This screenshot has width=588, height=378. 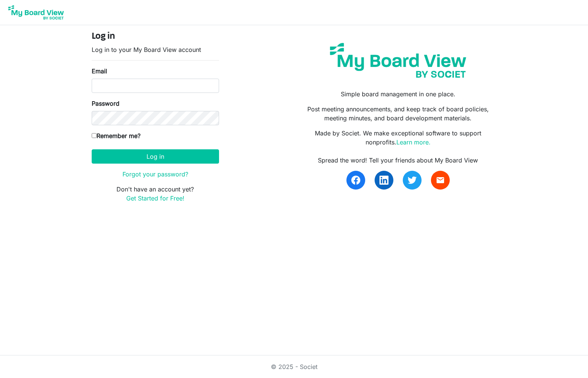 I want to click on img: twitter.svg, so click(x=412, y=180).